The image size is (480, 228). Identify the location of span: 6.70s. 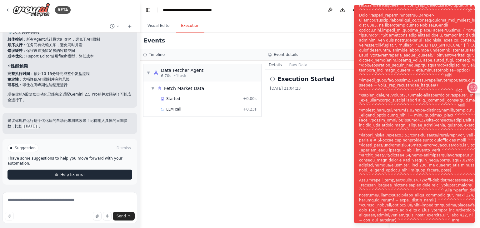
(166, 76).